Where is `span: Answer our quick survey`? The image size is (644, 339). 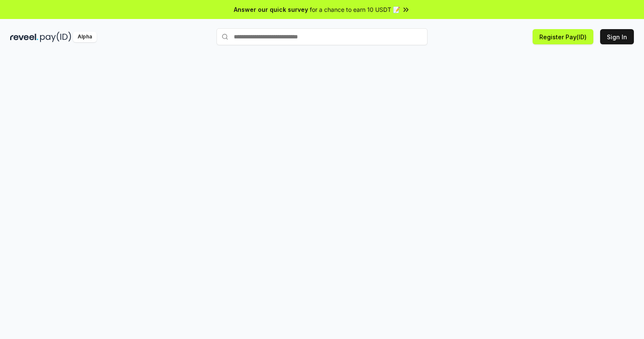 span: Answer our quick survey is located at coordinates (271, 9).